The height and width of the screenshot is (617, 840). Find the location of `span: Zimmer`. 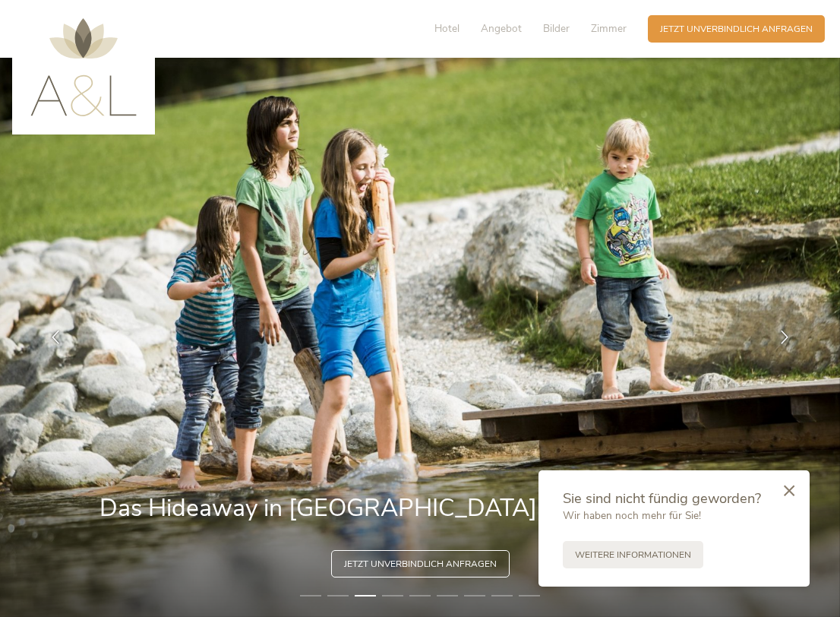

span: Zimmer is located at coordinates (608, 28).